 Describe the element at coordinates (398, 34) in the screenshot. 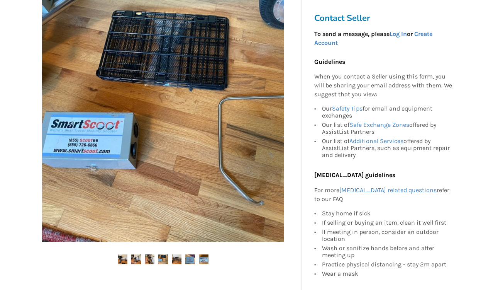

I see `a: Log In` at that location.